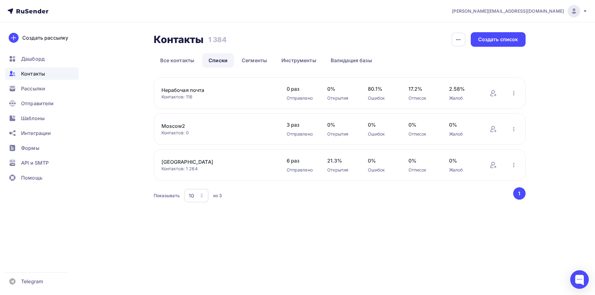  What do you see at coordinates (254, 60) in the screenshot?
I see `a: Сегменты` at bounding box center [254, 60].